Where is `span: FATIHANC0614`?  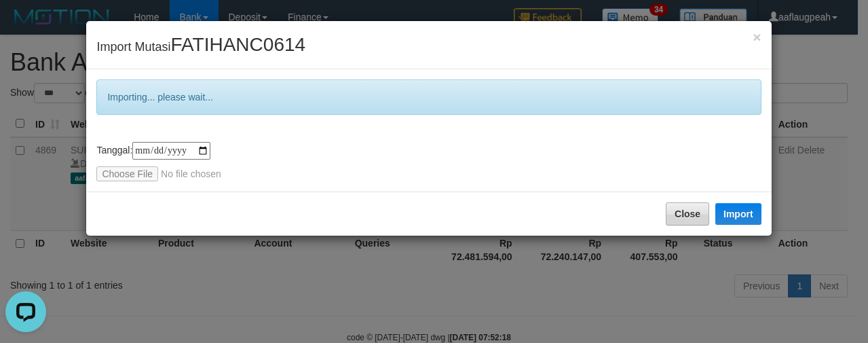
span: FATIHANC0614 is located at coordinates (238, 44).